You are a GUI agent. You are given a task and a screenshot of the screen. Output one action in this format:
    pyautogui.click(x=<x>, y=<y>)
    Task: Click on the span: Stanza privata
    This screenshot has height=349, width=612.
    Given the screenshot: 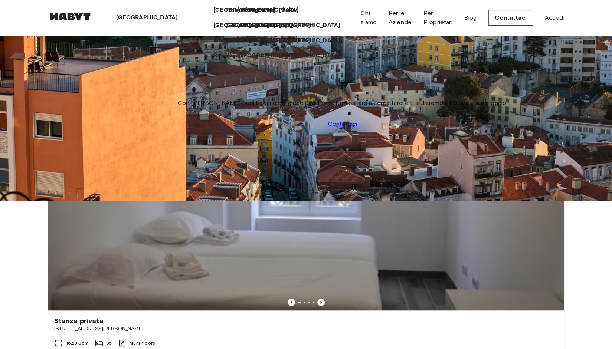 What is the action you would take?
    pyautogui.click(x=79, y=321)
    